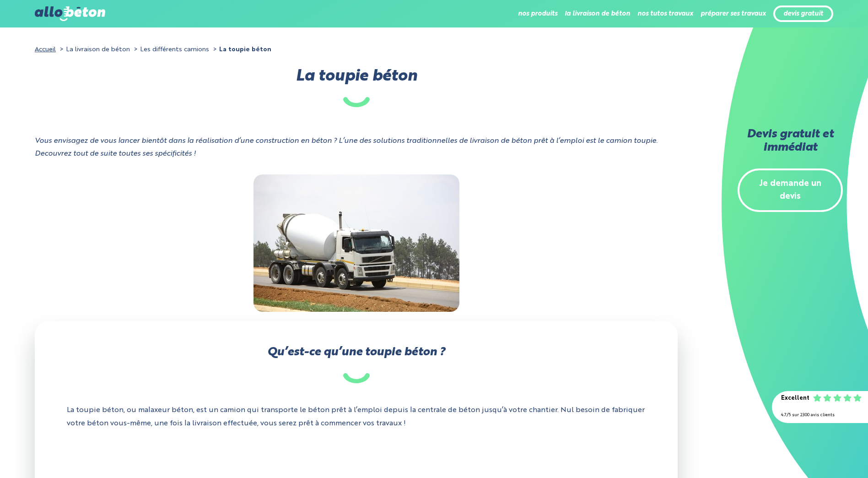 The height and width of the screenshot is (478, 868). Describe the element at coordinates (346, 147) in the screenshot. I see `i: Vous envisagez de vous lancer bientôt dans la réalisation d’une construction en béton ? L’une des...` at that location.